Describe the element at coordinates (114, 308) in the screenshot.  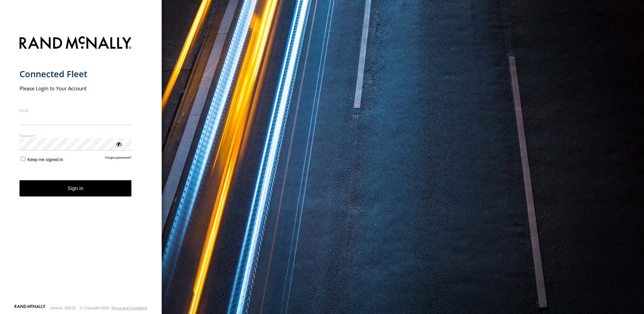
I see `div: © Copyright 2025 -` at that location.